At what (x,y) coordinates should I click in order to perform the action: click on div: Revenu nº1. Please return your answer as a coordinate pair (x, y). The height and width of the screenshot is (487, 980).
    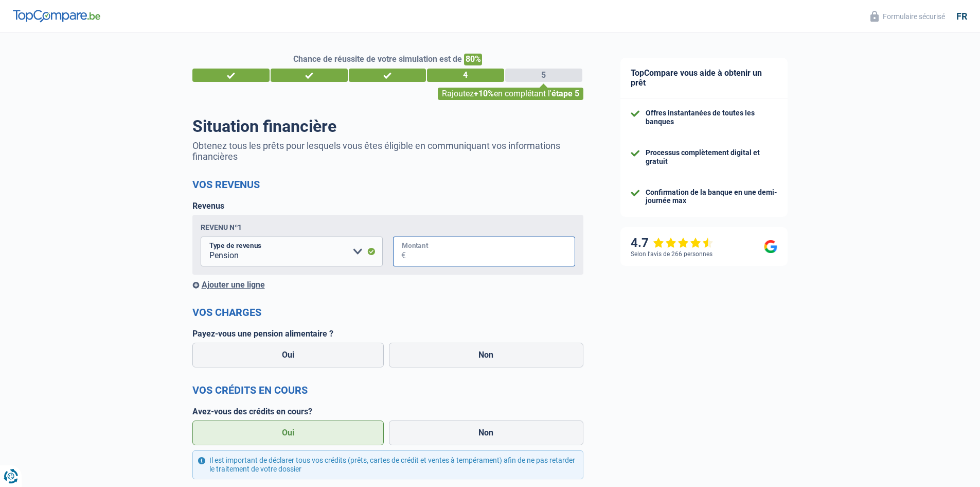
    Looking at the image, I should click on (222, 228).